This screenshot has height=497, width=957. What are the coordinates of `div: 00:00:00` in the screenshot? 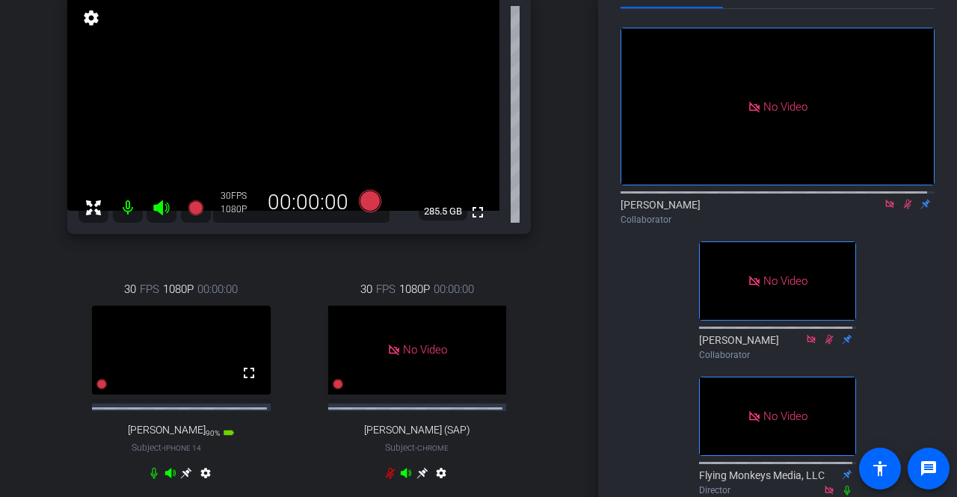 It's located at (308, 203).